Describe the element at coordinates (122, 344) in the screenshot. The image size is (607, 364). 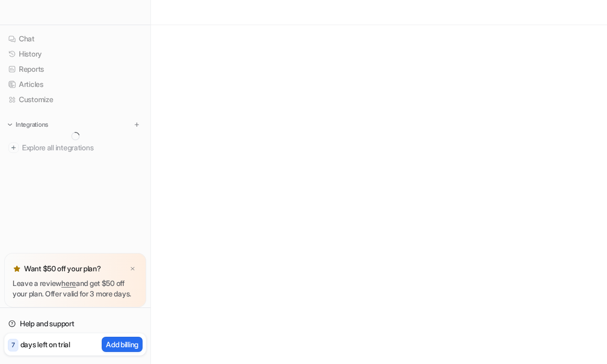
I see `p: Add billing` at that location.